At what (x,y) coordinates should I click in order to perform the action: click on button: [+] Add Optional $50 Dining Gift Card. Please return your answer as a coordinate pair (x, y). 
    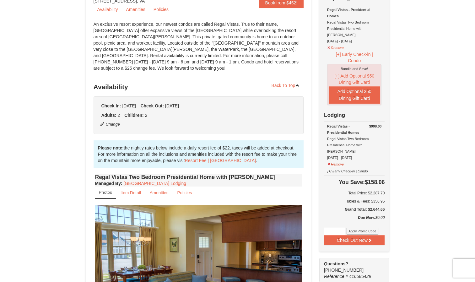
    Looking at the image, I should click on (354, 79).